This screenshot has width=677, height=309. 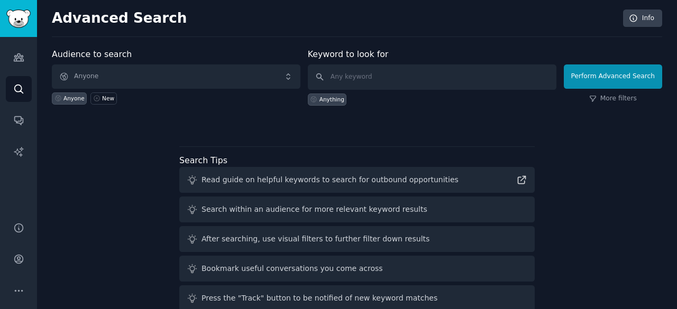 I want to click on div: After searching, use visual filters to further filter down results, so click(x=315, y=239).